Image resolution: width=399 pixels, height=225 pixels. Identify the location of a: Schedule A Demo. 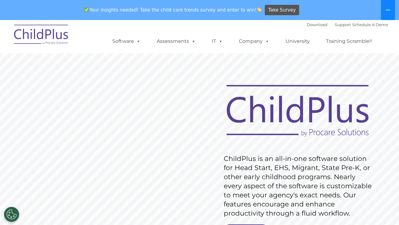
(370, 25).